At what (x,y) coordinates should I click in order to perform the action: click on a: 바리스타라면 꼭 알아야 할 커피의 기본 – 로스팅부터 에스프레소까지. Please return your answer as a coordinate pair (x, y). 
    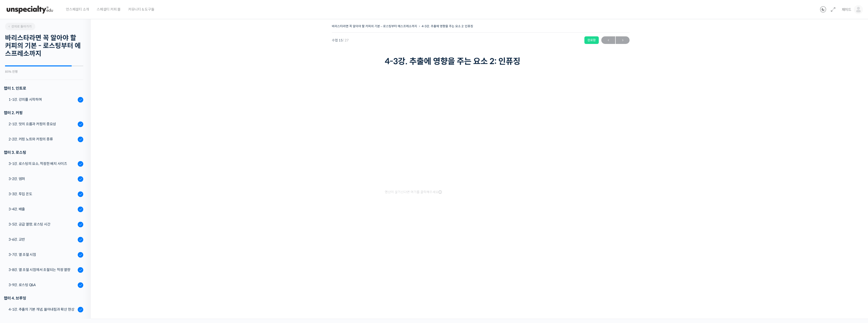
    Looking at the image, I should click on (375, 26).